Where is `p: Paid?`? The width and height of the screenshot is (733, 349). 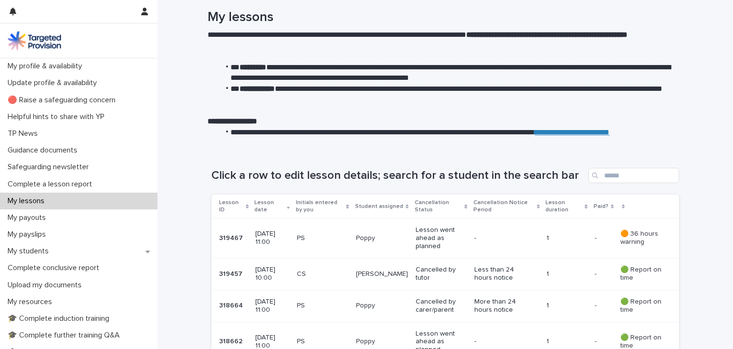
p: Paid? is located at coordinates (601, 206).